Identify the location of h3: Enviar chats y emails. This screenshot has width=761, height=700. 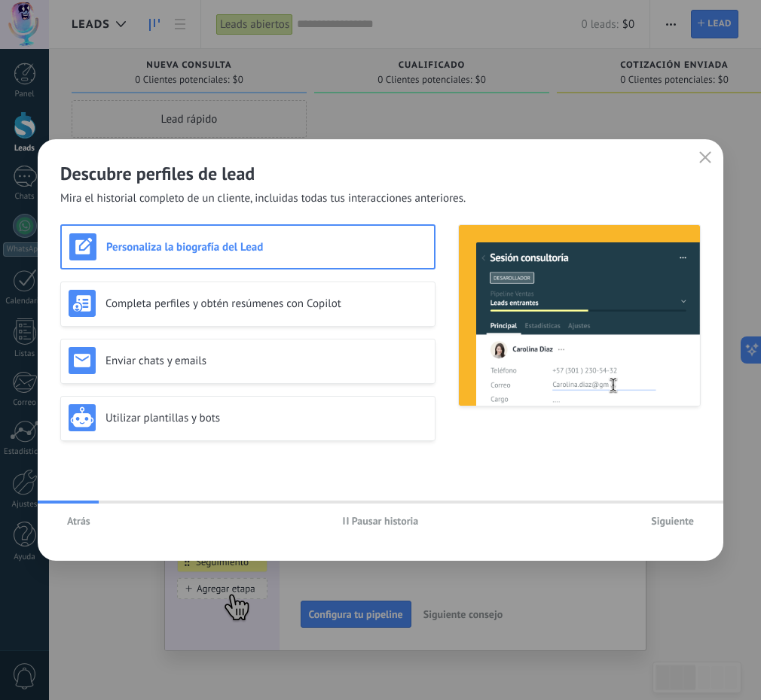
(266, 361).